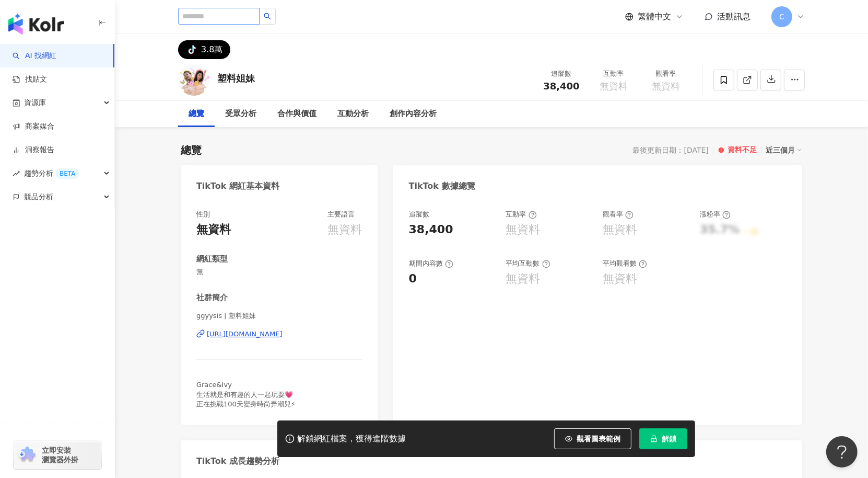 The image size is (868, 478). What do you see at coordinates (236, 78) in the screenshot?
I see `div: 塑料姐妹` at bounding box center [236, 78].